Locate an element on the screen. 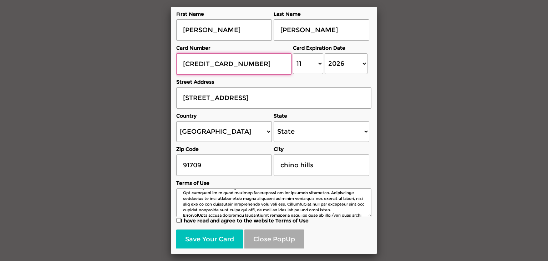  label: Country is located at coordinates (224, 116).